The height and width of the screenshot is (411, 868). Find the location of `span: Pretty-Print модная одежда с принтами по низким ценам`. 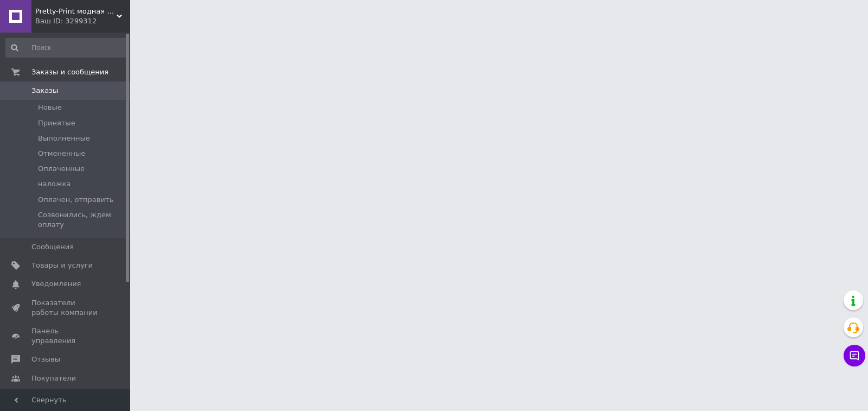

span: Pretty-Print модная одежда с принтами по низким ценам is located at coordinates (76, 12).